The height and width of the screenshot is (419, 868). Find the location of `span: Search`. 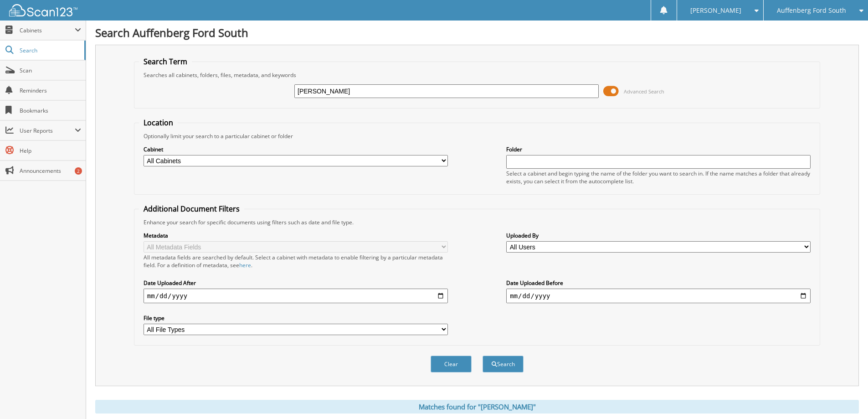

span: Search is located at coordinates (50, 50).